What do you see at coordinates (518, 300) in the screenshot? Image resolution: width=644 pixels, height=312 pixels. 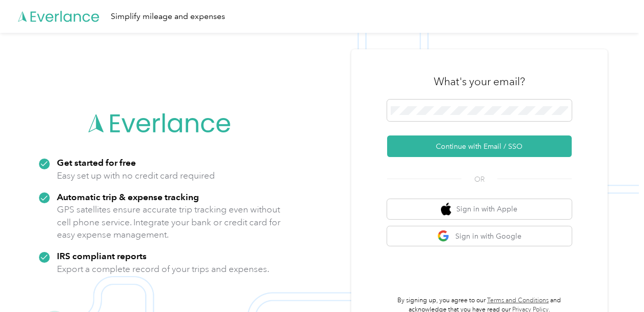 I see `a: Terms and Conditions` at bounding box center [518, 300].